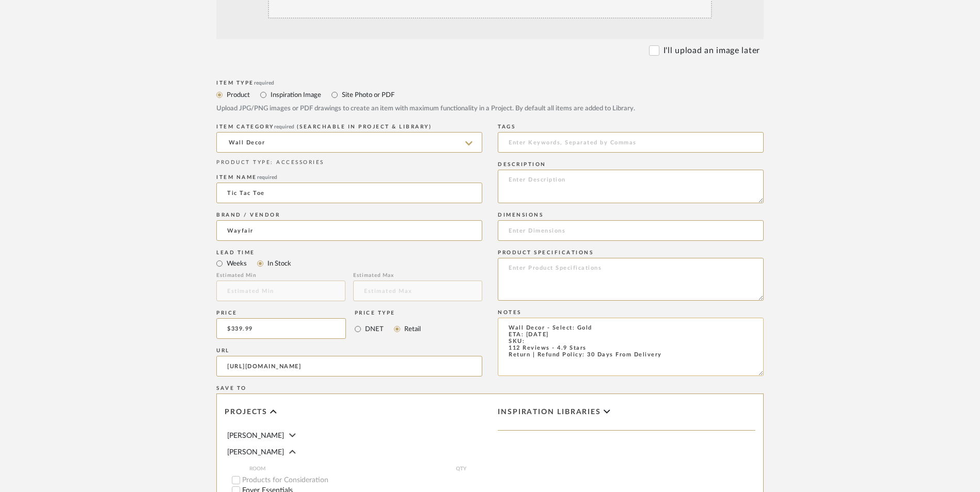  I want to click on span: : ACCESSORIES, so click(298, 163).